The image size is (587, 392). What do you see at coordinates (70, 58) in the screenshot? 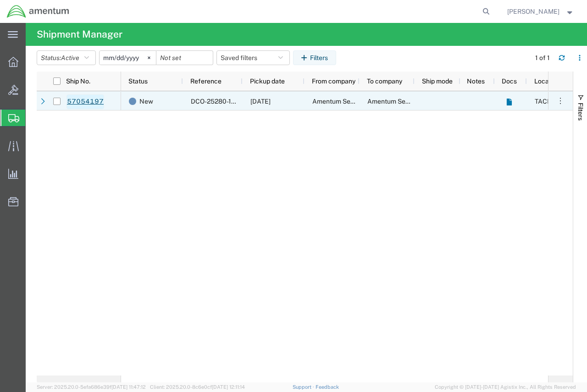
I see `span: Active` at bounding box center [70, 58].